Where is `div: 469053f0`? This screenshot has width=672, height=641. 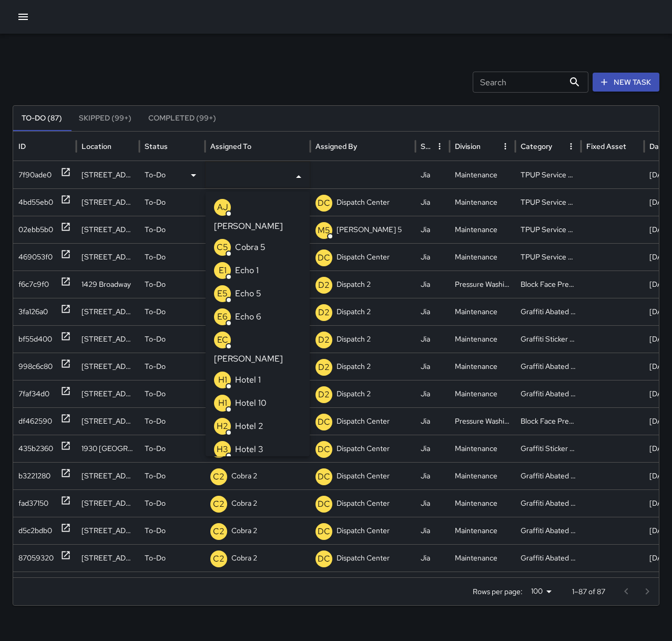 div: 469053f0 is located at coordinates (35, 257).